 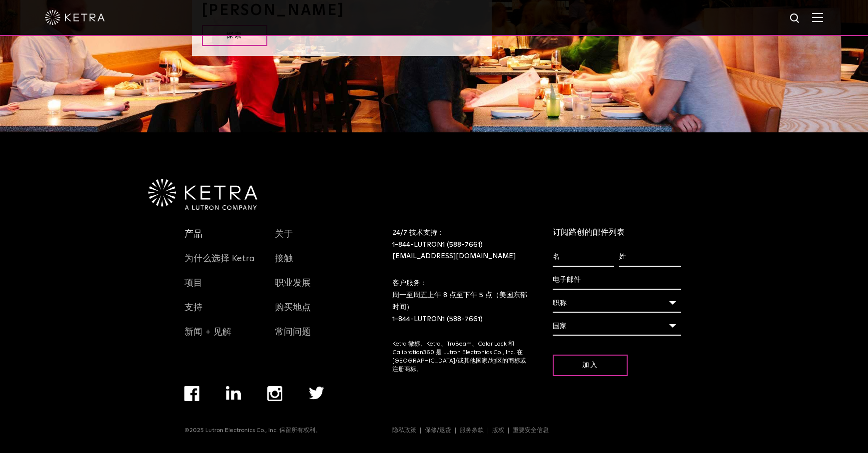 What do you see at coordinates (418, 233) in the screenshot?
I see `font: 24/7 技术支持：` at bounding box center [418, 233].